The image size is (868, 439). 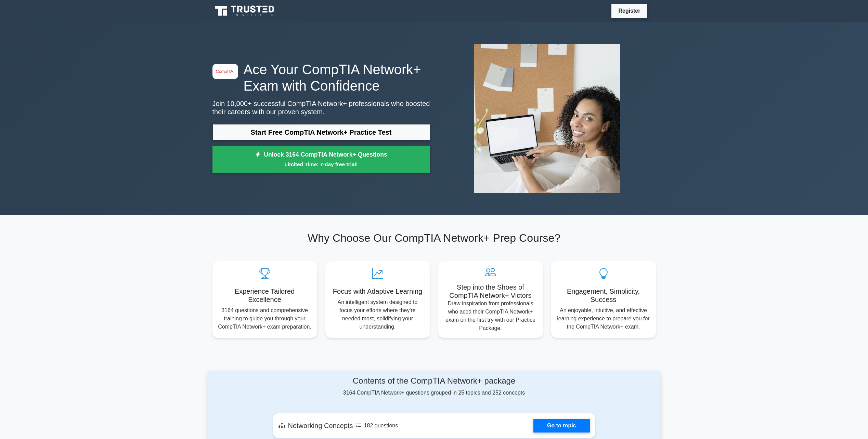 What do you see at coordinates (434, 382) in the screenshot?
I see `h4: Contents of the CompTIA Network+ package` at bounding box center [434, 382].